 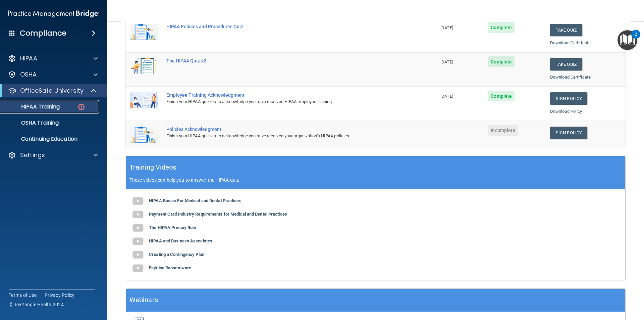 I want to click on b: Fighting Ransomware, so click(x=170, y=267).